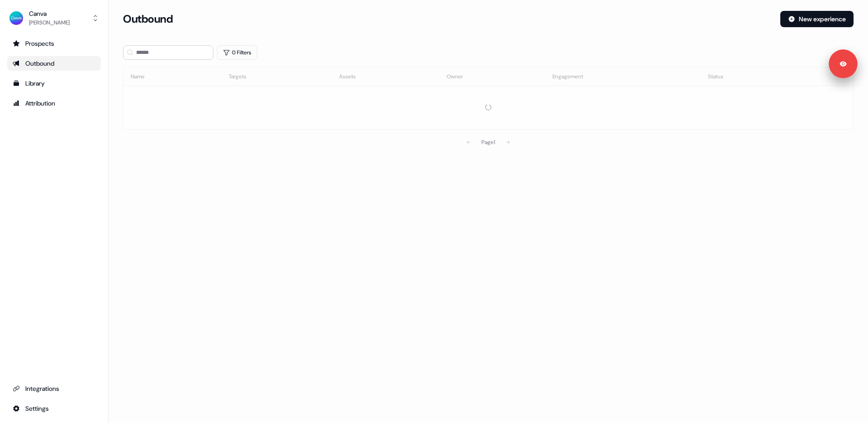 This screenshot has height=423, width=868. Describe the element at coordinates (54, 103) in the screenshot. I see `a: Go to attribution` at that location.